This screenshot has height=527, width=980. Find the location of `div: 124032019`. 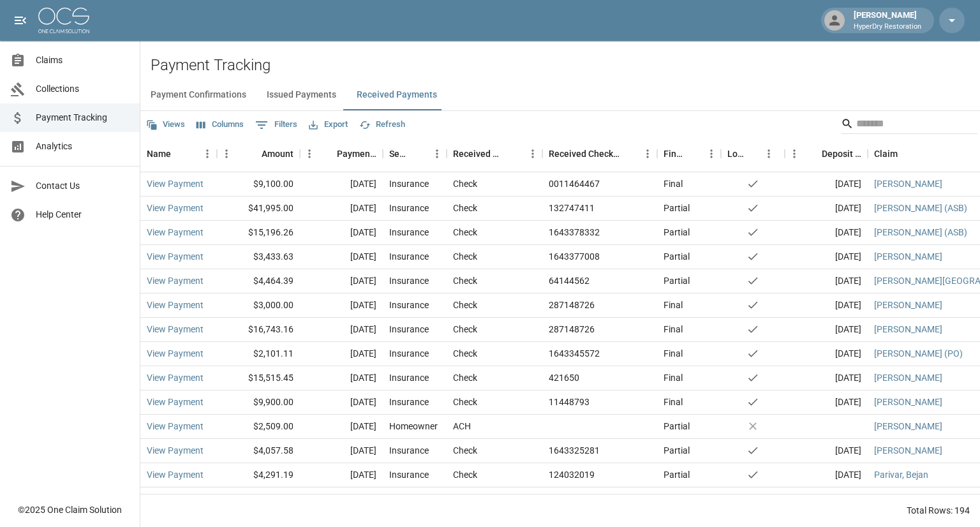

div: 124032019 is located at coordinates (572, 475).